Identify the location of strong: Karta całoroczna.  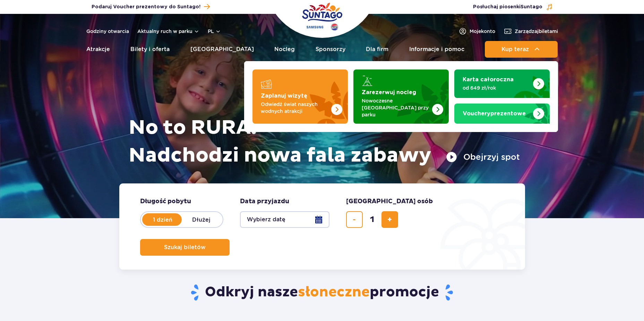
(488, 79).